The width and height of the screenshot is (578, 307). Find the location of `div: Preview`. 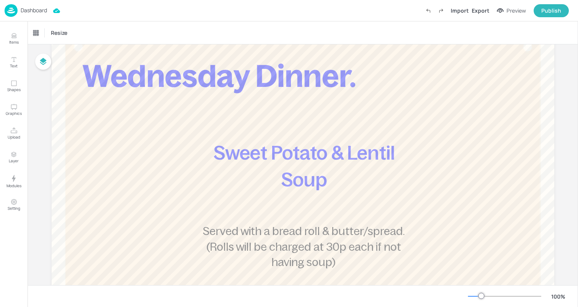

div: Preview is located at coordinates (516, 11).